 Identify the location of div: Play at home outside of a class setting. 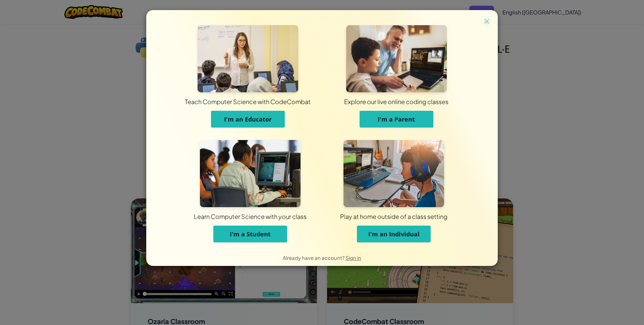
(393, 216).